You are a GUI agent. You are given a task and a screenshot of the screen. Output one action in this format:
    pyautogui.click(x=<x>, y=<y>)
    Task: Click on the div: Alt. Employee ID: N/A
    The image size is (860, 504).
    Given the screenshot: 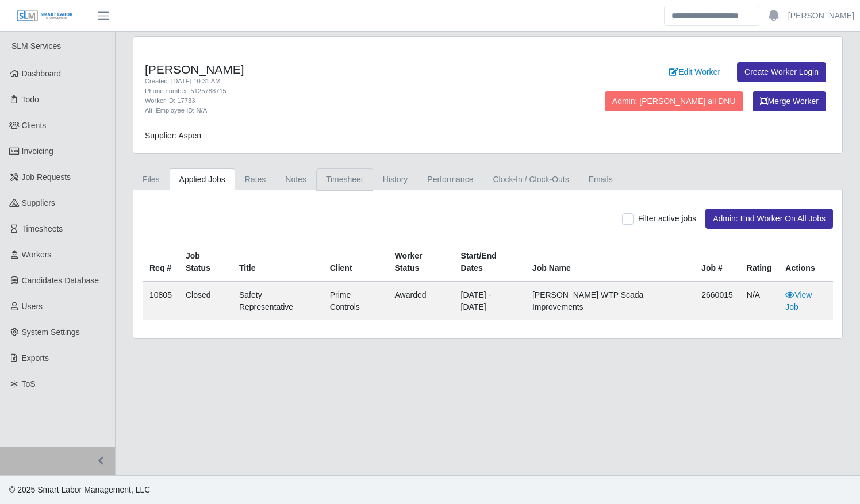 What is the action you would take?
    pyautogui.click(x=341, y=110)
    